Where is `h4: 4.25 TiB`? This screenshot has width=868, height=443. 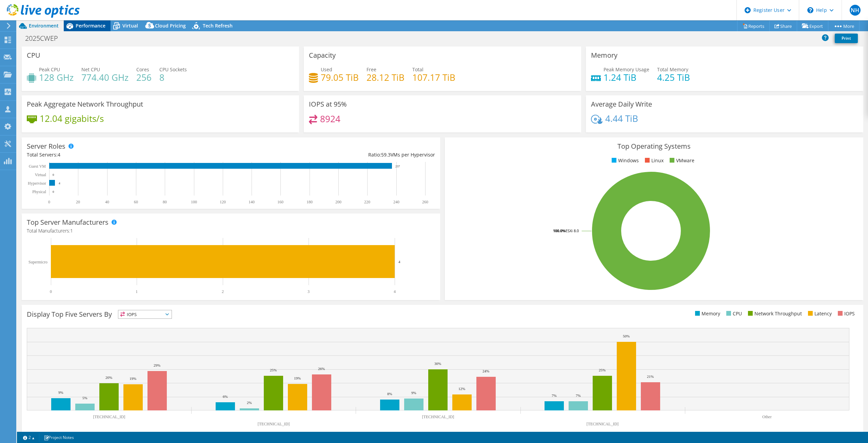 h4: 4.25 TiB is located at coordinates (673, 77).